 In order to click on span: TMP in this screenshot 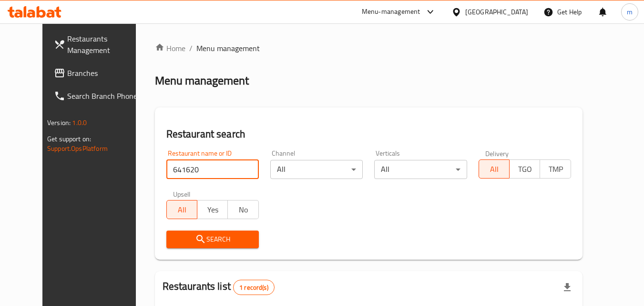, I will do `click(555, 169)`.